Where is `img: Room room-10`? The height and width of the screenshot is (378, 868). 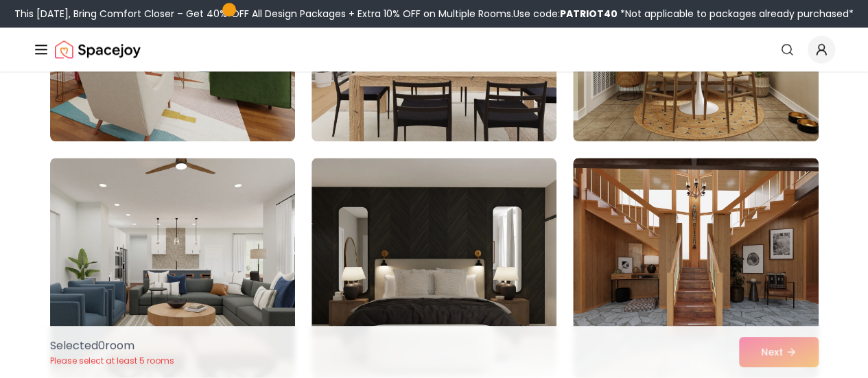 img: Room room-10 is located at coordinates (172, 268).